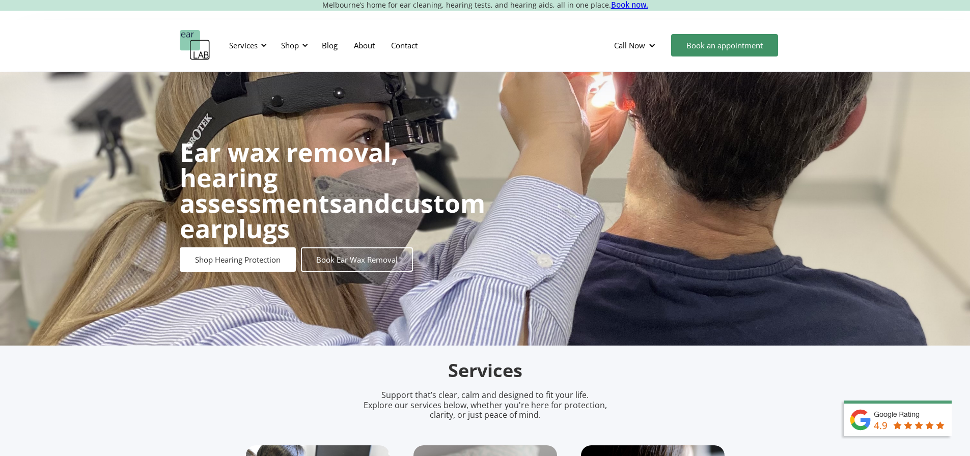 This screenshot has height=456, width=970. What do you see at coordinates (332, 190) in the screenshot?
I see `h1: and` at bounding box center [332, 190].